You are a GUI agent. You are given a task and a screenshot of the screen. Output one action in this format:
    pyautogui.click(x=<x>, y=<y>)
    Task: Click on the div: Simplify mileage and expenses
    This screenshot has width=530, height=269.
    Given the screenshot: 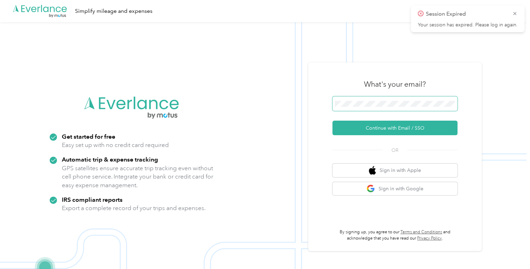 What is the action you would take?
    pyautogui.click(x=113, y=11)
    